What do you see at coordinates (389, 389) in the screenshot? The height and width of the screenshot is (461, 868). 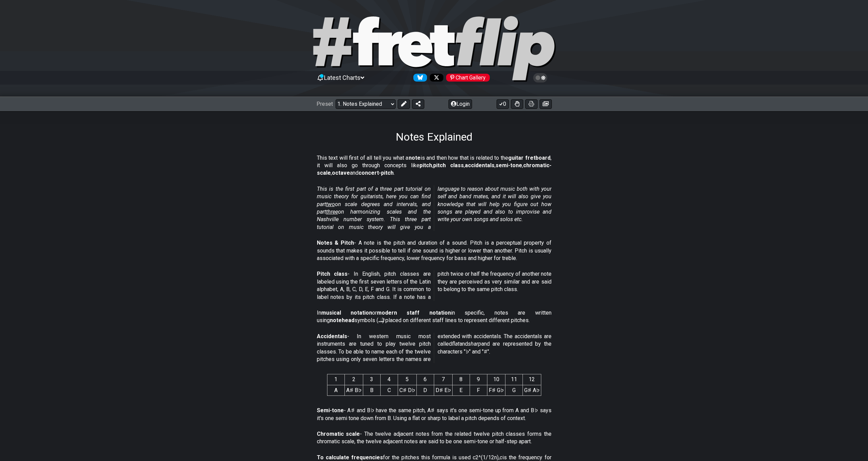 I see `td: C` at bounding box center [389, 389].